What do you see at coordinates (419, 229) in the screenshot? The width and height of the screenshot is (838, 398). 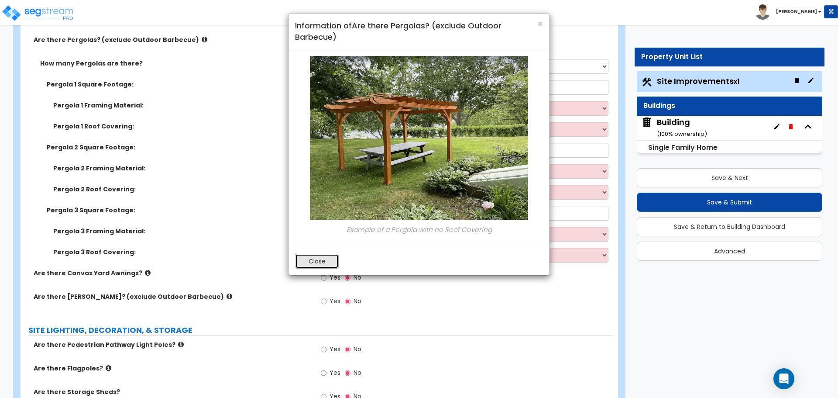 I see `em: Example of a Pergola with no Roof Covering` at bounding box center [419, 229].